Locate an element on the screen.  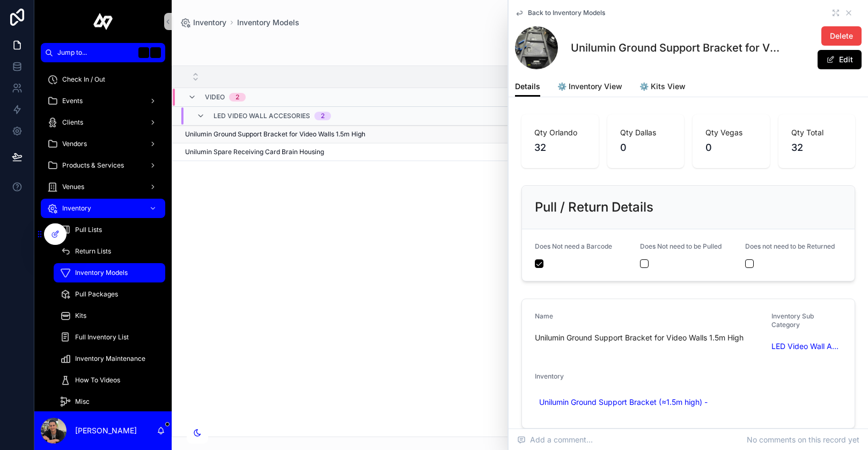
a: Unilumin Ground Support Bracket (≈1.5m high) - is located at coordinates (624, 402).